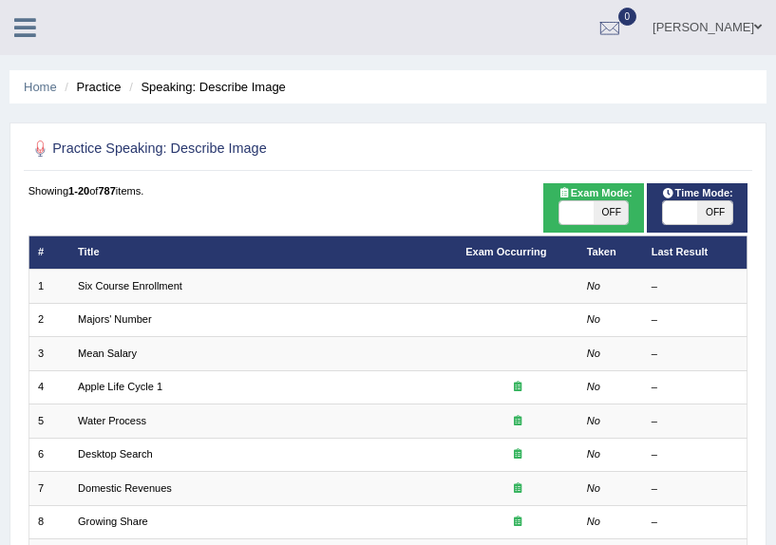 This screenshot has width=776, height=545. I want to click on a: Mean Salary, so click(107, 354).